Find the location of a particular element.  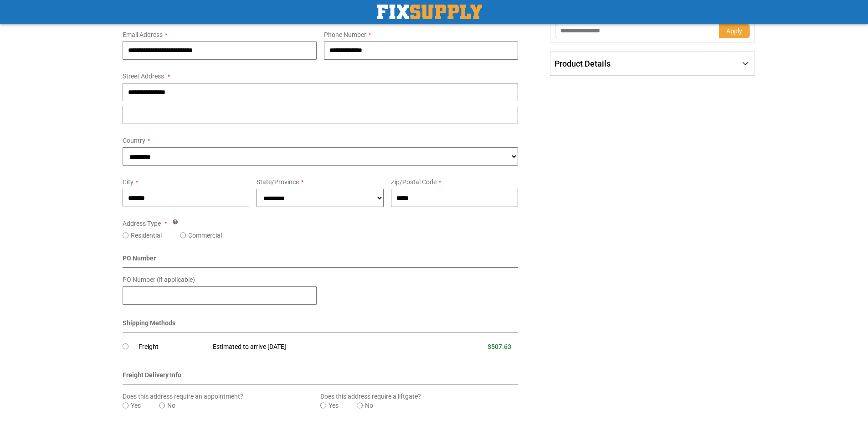

label: Commercial is located at coordinates (205, 235).